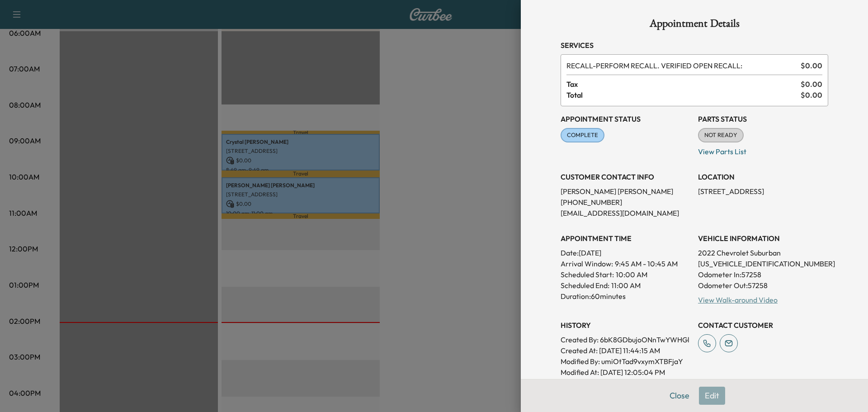 This screenshot has width=868, height=412. I want to click on h3: Appointment Status, so click(626, 119).